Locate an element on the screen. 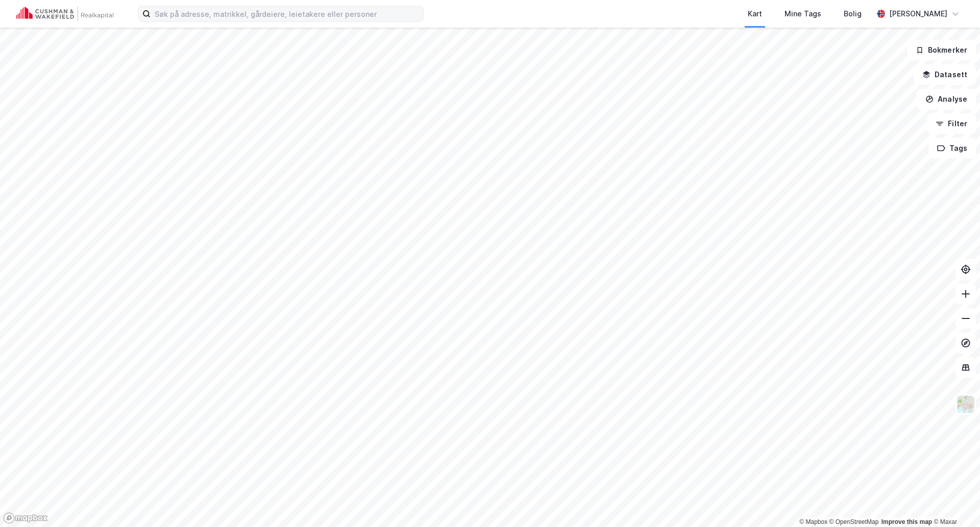  a: Mapbox is located at coordinates (813, 521).